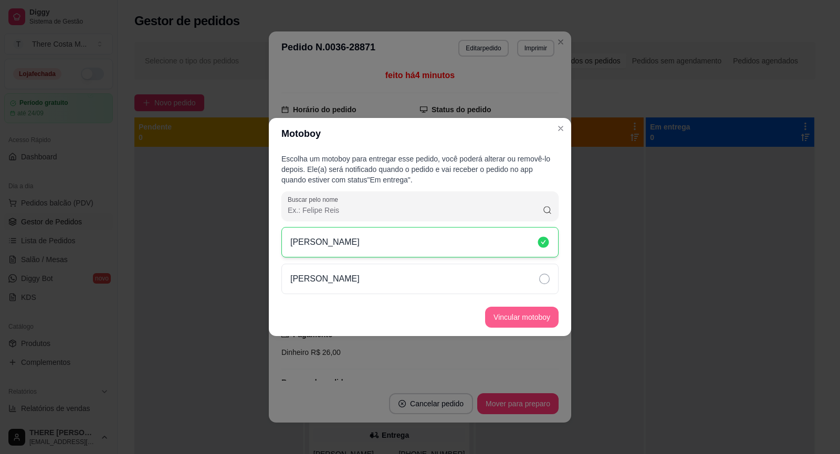 Image resolution: width=840 pixels, height=454 pixels. What do you see at coordinates (415, 210) in the screenshot?
I see `input: Buscar pelo nome` at bounding box center [415, 210].